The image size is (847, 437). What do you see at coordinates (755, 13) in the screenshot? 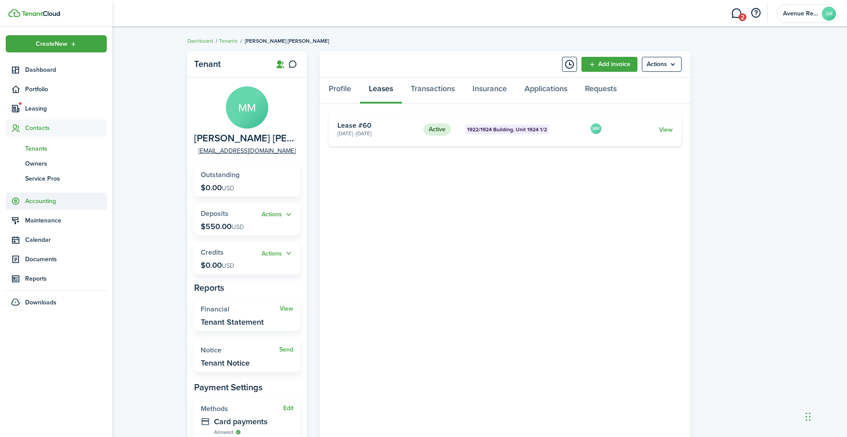
I see `button: Open resource center` at bounding box center [755, 13].